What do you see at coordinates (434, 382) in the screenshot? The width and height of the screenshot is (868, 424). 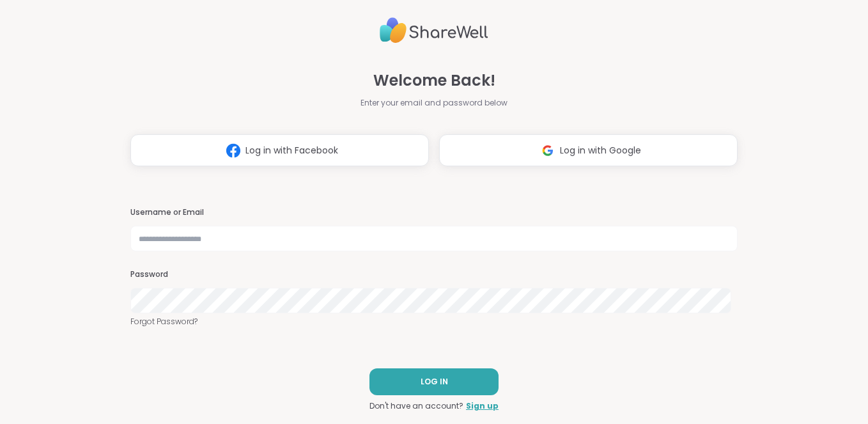 I see `span: LOG IN` at bounding box center [434, 382].